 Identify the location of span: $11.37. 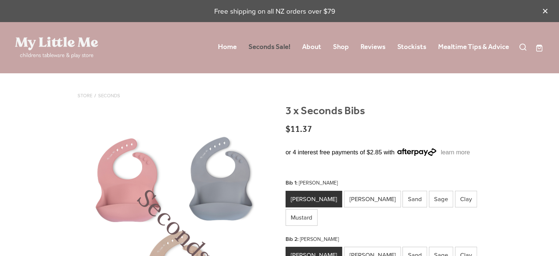
(299, 129).